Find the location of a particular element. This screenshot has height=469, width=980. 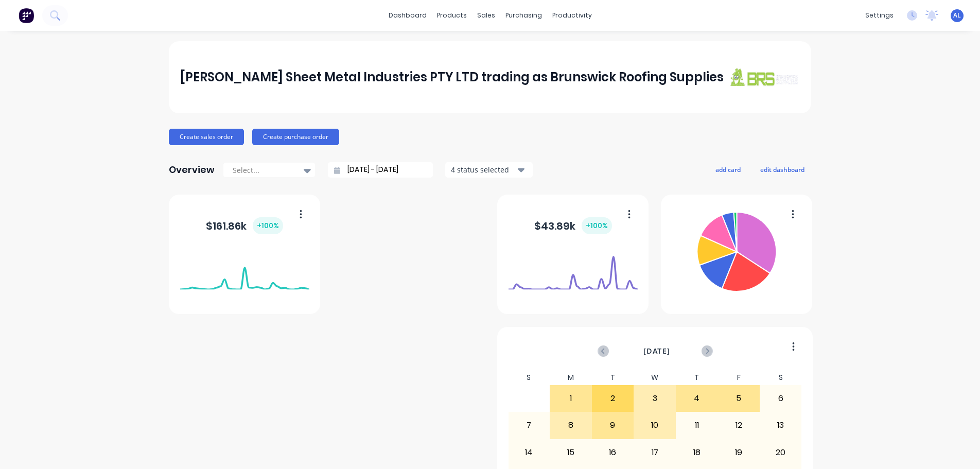

div: productivity is located at coordinates (572, 15).